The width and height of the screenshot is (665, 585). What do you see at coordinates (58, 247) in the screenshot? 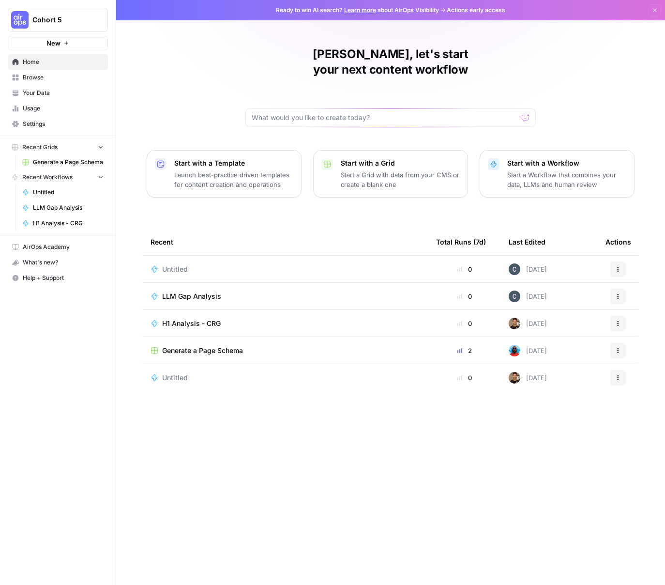
I see `a: AirOps Academy` at bounding box center [58, 247].